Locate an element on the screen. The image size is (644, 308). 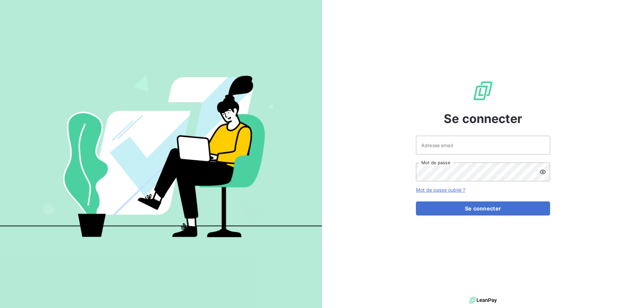
button: Se connecter is located at coordinates (483, 209).